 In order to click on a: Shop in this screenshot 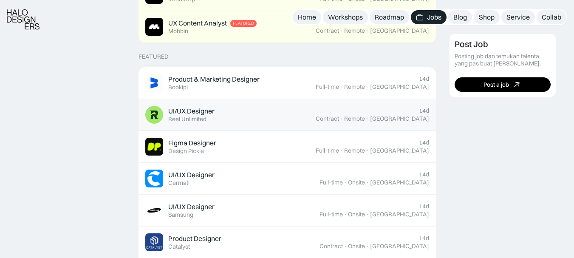, I will do `click(486, 17)`.